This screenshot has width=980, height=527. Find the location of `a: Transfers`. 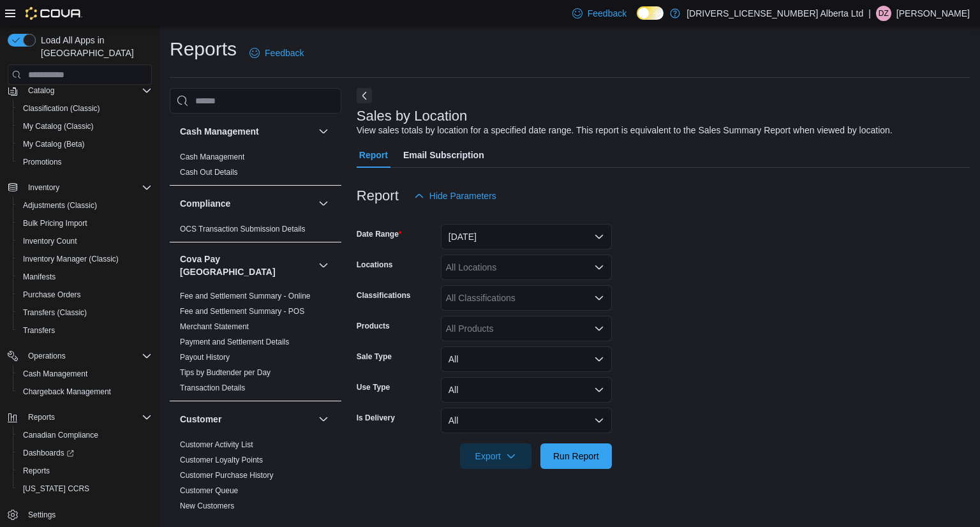

a: Transfers is located at coordinates (39, 331).